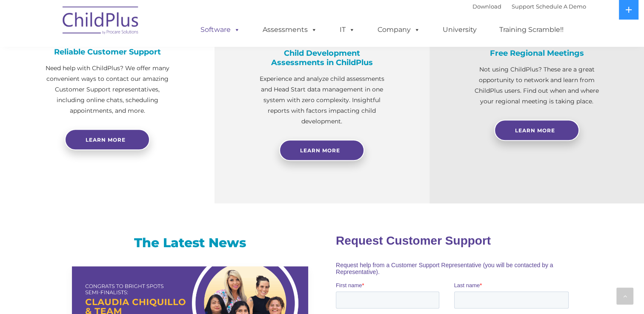  I want to click on span: Learn more, so click(105, 140).